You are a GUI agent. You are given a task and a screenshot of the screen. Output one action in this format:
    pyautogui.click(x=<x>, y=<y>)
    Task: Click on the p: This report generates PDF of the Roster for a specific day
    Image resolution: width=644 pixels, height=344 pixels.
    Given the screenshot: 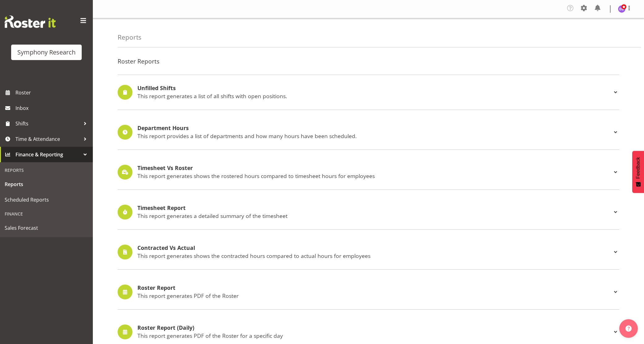 What is the action you would take?
    pyautogui.click(x=374, y=335)
    